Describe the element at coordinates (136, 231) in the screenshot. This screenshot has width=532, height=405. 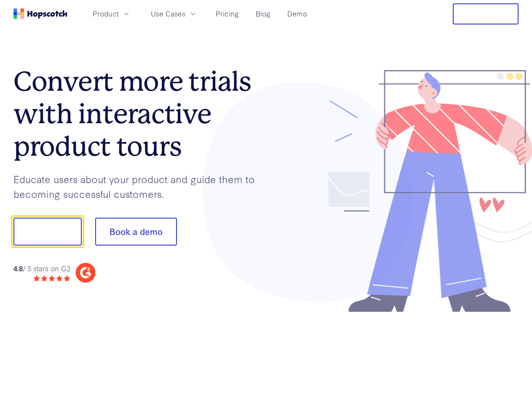
I see `a: Book a demo` at that location.